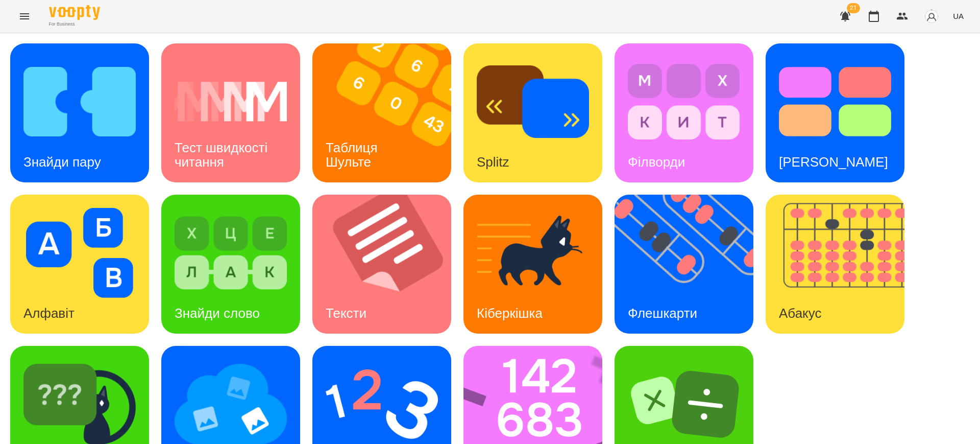 The image size is (980, 444). What do you see at coordinates (800, 313) in the screenshot?
I see `h3: Абакус` at bounding box center [800, 313].